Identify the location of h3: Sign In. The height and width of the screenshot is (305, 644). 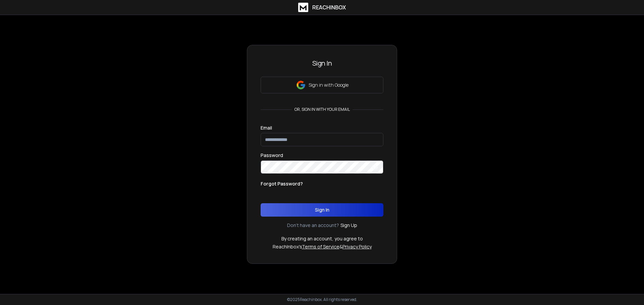
(322, 63).